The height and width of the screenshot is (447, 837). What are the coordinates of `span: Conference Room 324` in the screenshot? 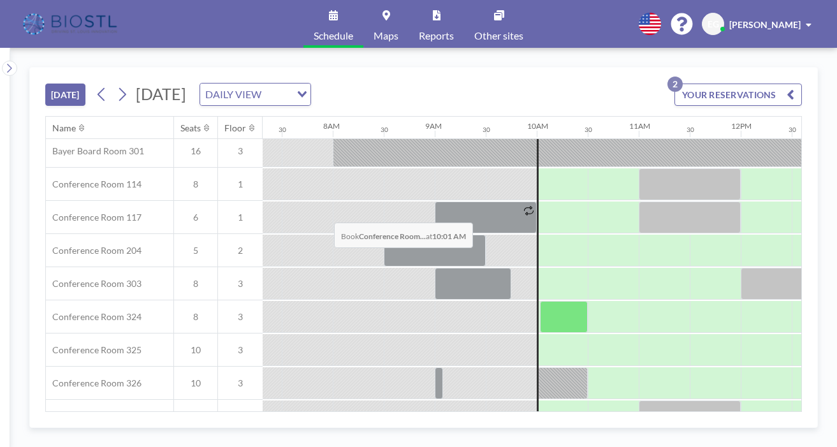 It's located at (94, 317).